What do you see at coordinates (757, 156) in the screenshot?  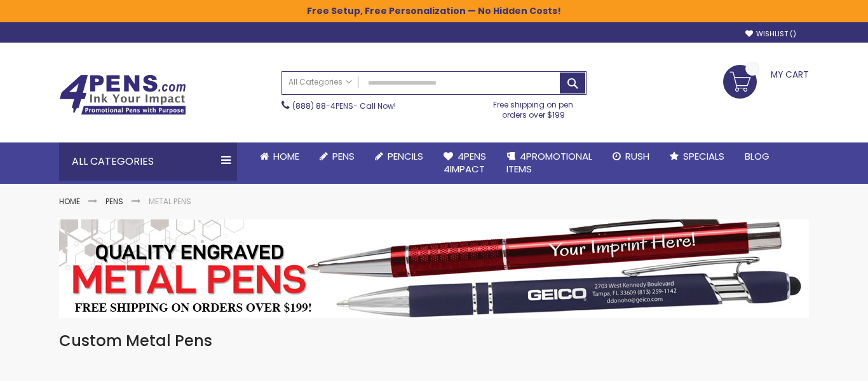 I see `span: Blog` at bounding box center [757, 156].